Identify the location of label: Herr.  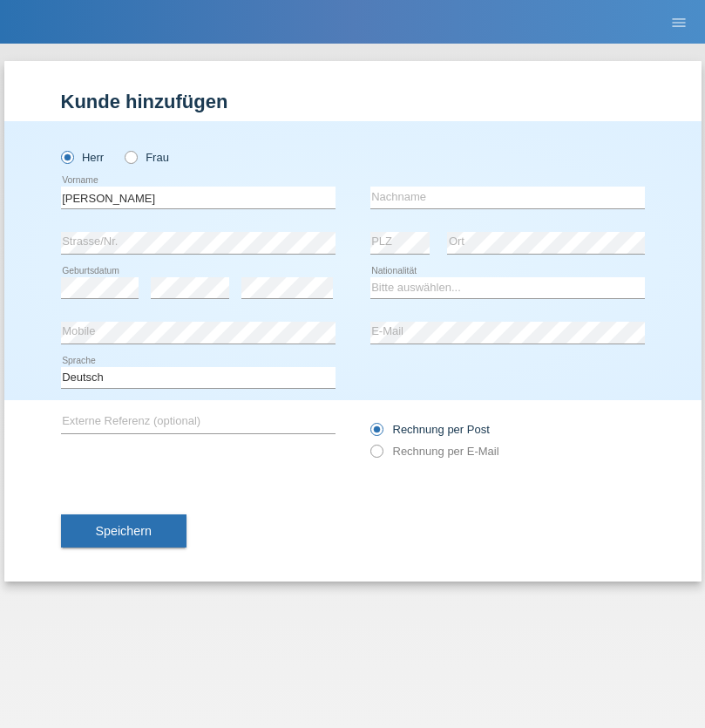
(82, 157).